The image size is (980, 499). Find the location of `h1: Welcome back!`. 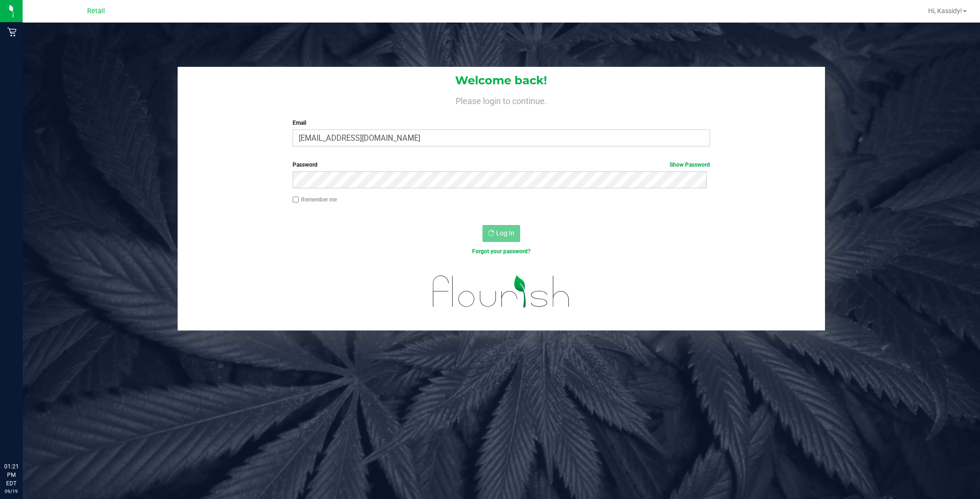

h1: Welcome back! is located at coordinates (501, 80).